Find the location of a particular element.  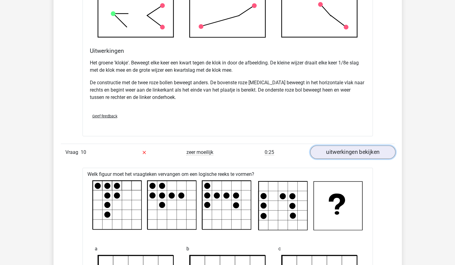

span: 10 is located at coordinates (83, 152).